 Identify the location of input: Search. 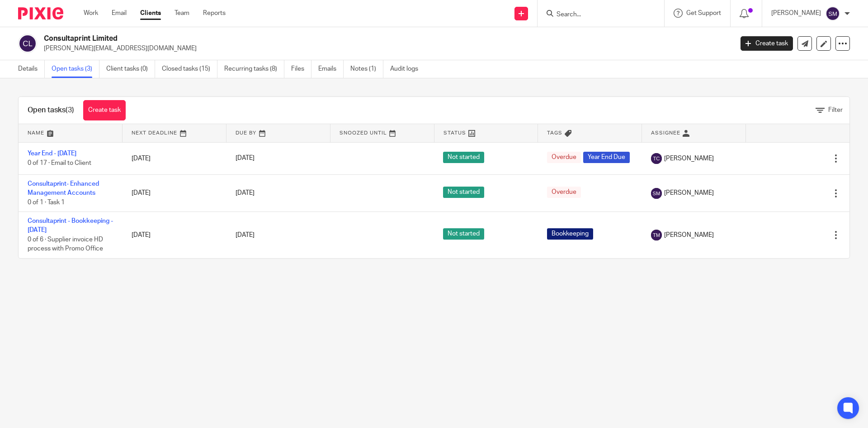
(597, 15).